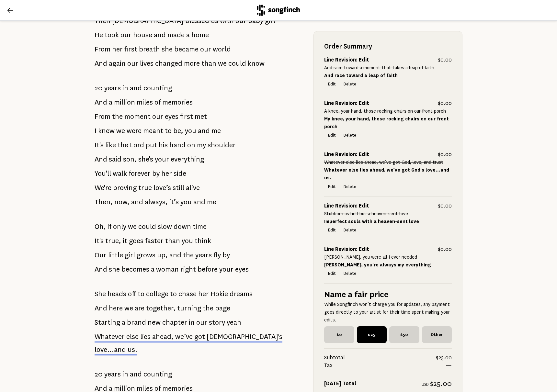 The height and width of the screenshot is (392, 557). I want to click on span: right, so click(188, 269).